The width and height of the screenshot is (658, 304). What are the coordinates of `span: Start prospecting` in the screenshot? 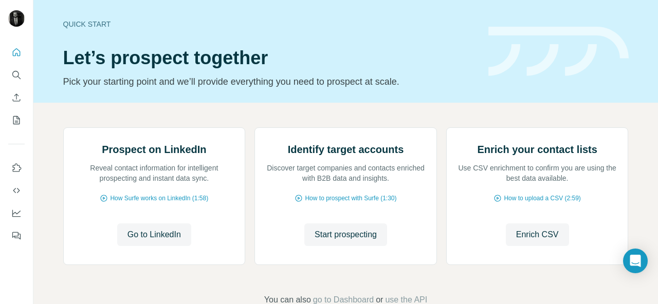 It's located at (346, 235).